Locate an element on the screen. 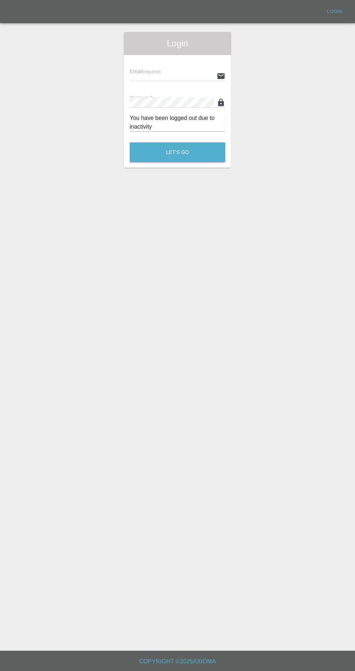  span: Email is located at coordinates (145, 71).